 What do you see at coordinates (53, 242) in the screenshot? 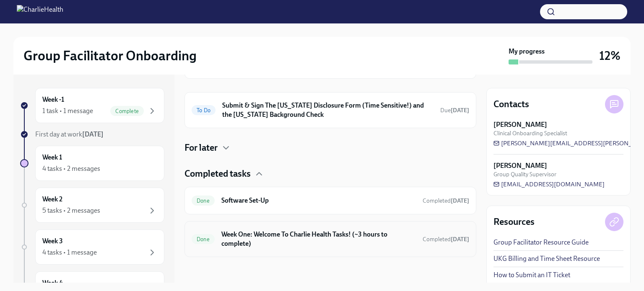
I see `h6: Week 3` at bounding box center [53, 242].